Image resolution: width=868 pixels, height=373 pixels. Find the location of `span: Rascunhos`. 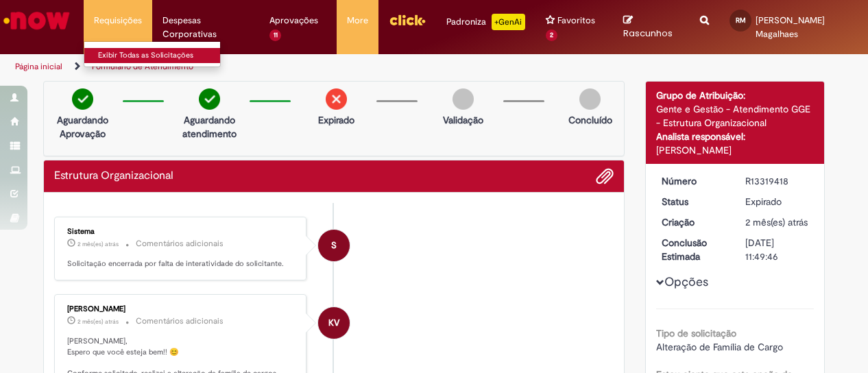

span: Rascunhos is located at coordinates (648, 33).